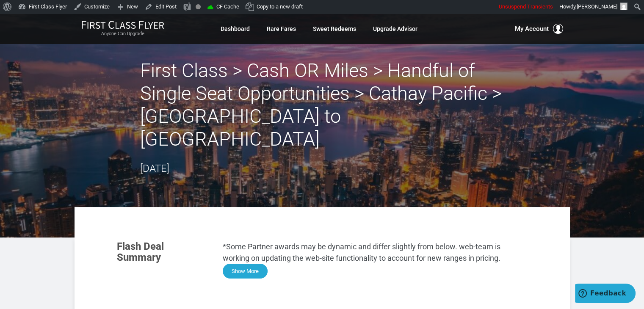 Image resolution: width=644 pixels, height=309 pixels. What do you see at coordinates (123, 29) in the screenshot?
I see `a: First Class FlyerAnyone Can Upgrade` at bounding box center [123, 29].